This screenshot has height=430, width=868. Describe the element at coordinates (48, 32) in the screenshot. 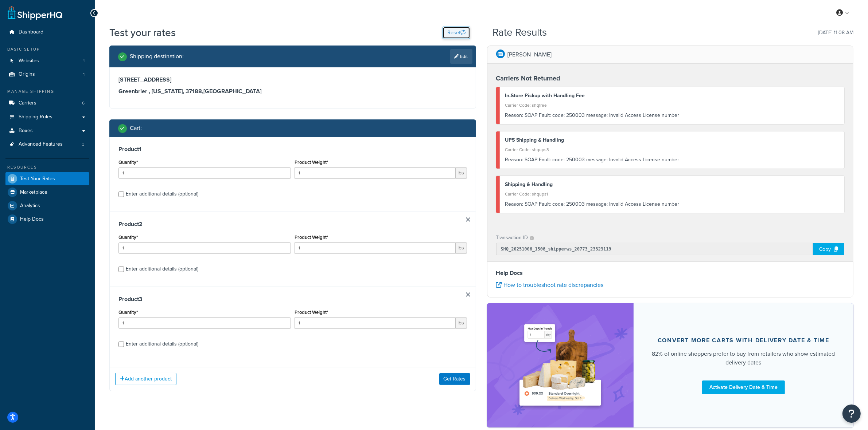

I see `a: Dashboard` at that location.